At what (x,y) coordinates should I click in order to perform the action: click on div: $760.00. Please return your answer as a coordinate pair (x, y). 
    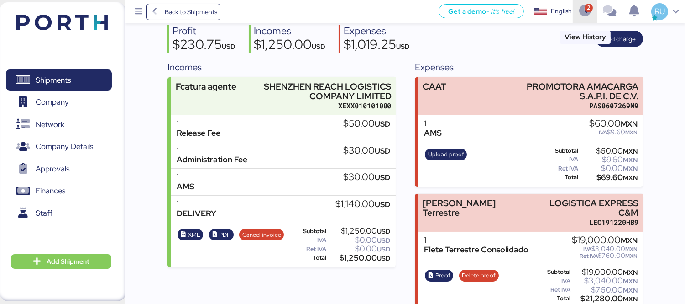
    Looking at the image, I should click on (605, 290).